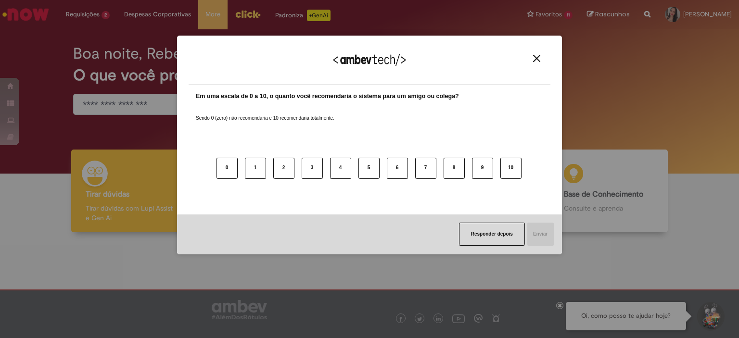 This screenshot has width=739, height=338. Describe the element at coordinates (227, 168) in the screenshot. I see `button: 0` at that location.